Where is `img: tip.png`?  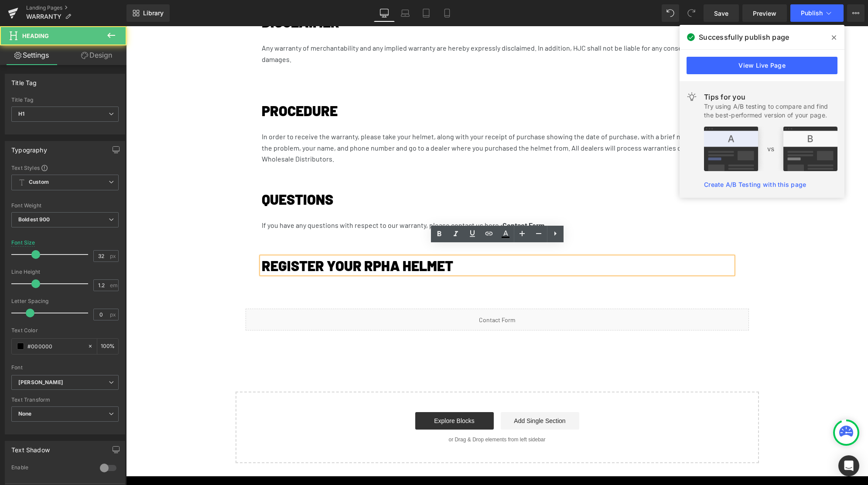
img: tip.png is located at coordinates (771, 149).